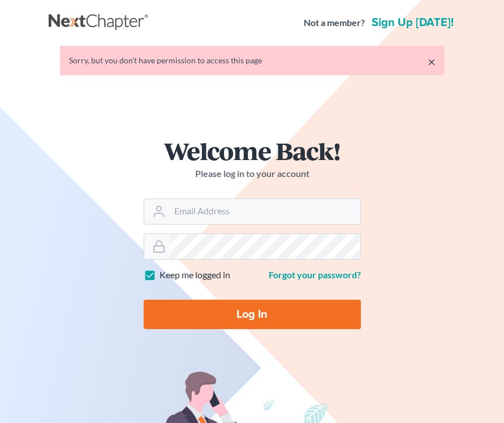 The image size is (504, 423). What do you see at coordinates (315, 275) in the screenshot?
I see `a: Forgot your password?` at bounding box center [315, 275].